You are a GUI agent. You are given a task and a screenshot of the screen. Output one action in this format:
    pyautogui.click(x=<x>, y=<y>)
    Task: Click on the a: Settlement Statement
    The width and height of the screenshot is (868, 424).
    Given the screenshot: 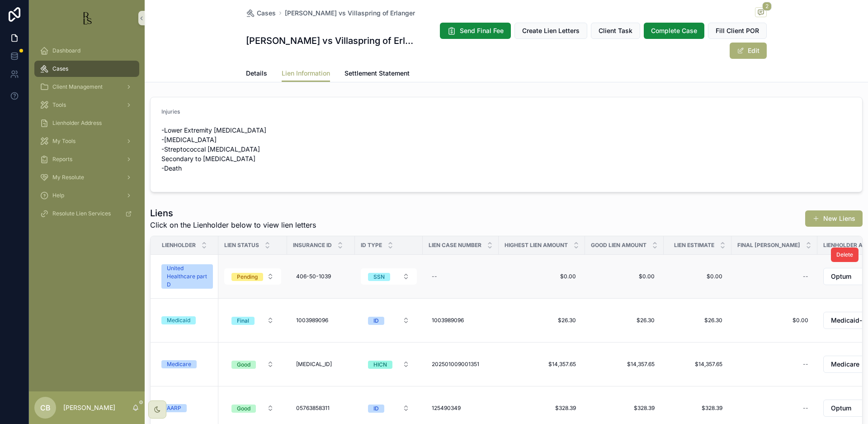 What is the action you would take?
    pyautogui.click(x=377, y=74)
    